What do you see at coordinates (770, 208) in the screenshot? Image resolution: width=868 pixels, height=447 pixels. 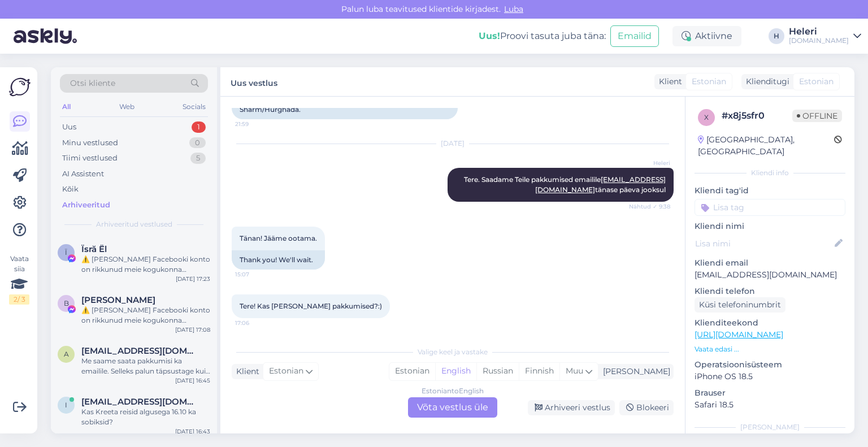 I see `input: Lisa tag` at bounding box center [770, 208].